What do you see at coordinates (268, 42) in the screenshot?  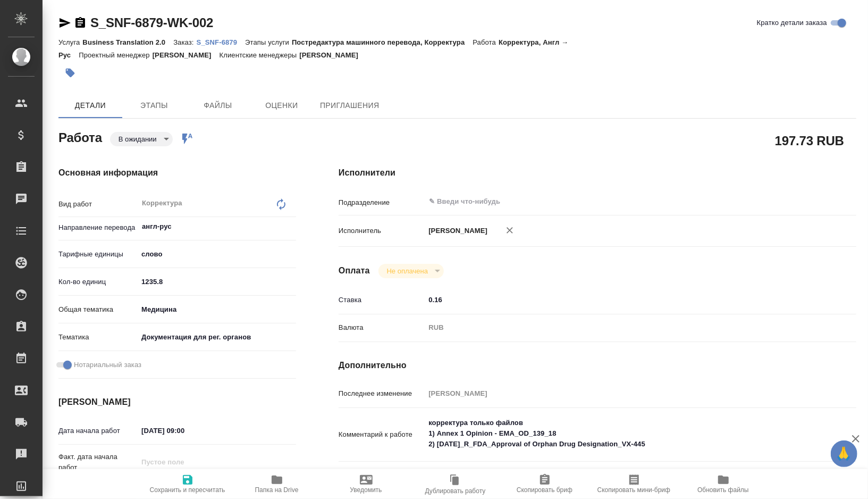 I see `p: Этапы услуги` at bounding box center [268, 42].